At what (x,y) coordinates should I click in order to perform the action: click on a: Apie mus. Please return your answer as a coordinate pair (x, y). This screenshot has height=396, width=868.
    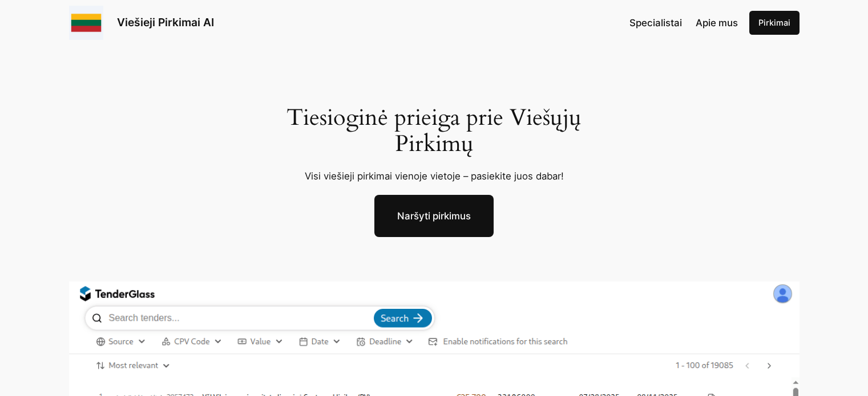
    Looking at the image, I should click on (716, 23).